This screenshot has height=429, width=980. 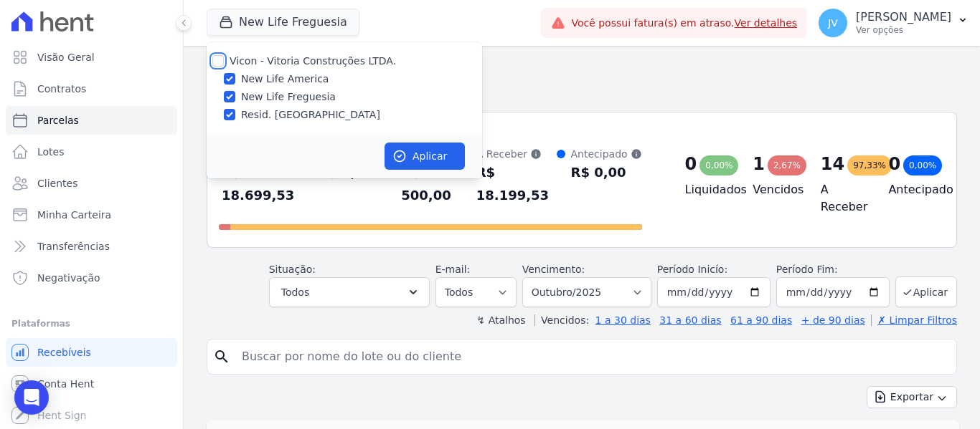 I want to click on span: Negativação, so click(x=69, y=278).